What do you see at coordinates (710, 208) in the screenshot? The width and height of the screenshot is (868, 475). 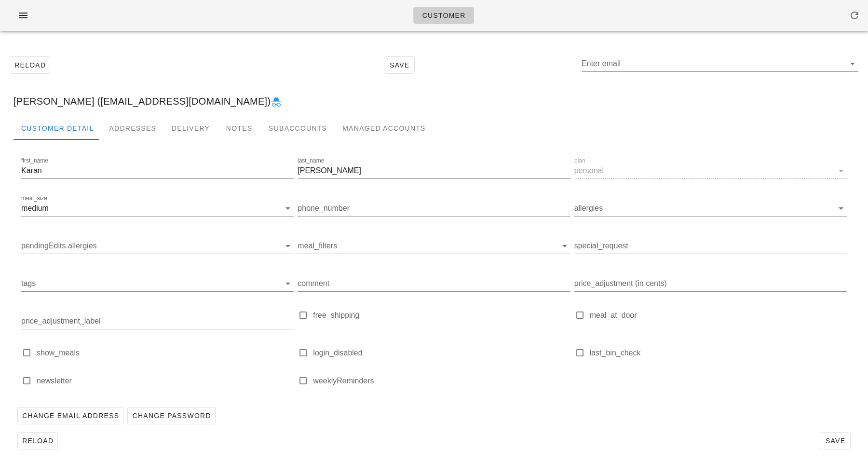 I see `div: allergies` at bounding box center [710, 208].